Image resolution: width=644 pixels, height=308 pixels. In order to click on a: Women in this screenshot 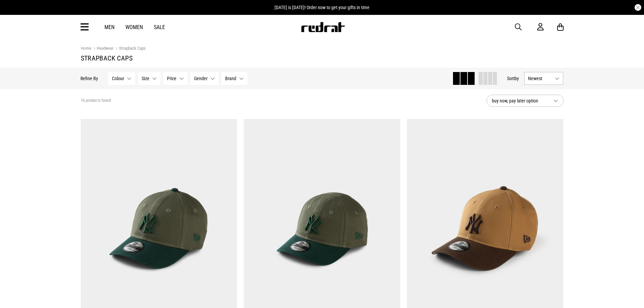, I will do `click(134, 27)`.